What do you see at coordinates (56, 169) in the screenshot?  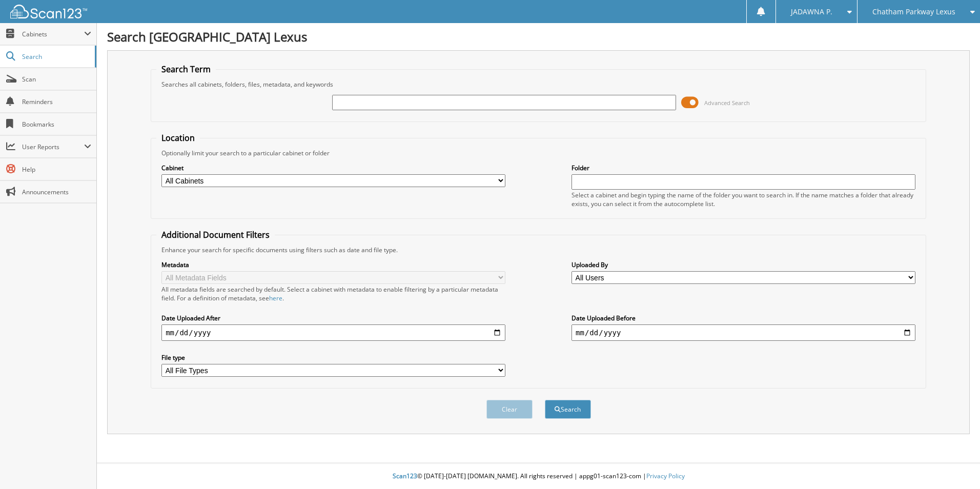 I see `span: Help` at bounding box center [56, 169].